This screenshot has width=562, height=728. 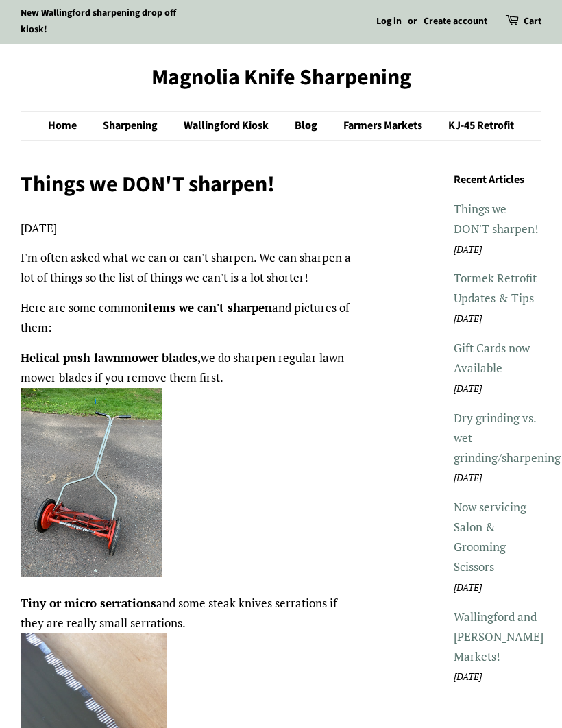 What do you see at coordinates (498, 180) in the screenshot?
I see `h3: Recent Articles` at bounding box center [498, 180].